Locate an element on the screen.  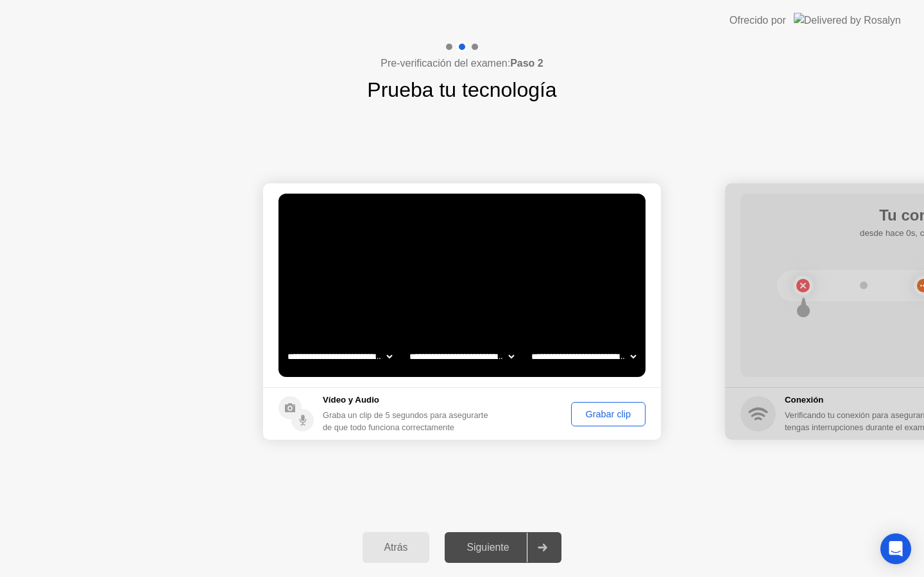
b: Paso 2 is located at coordinates (527, 63).